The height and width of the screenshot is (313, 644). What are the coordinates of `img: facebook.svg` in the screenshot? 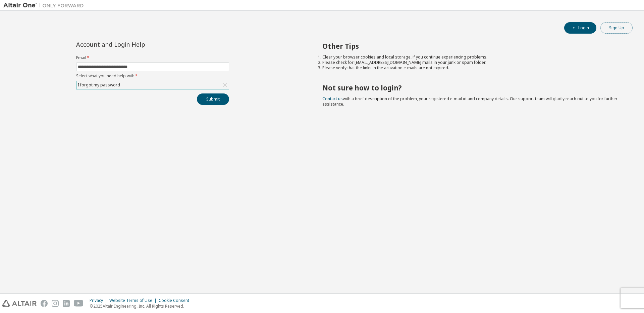 It's located at (44, 303).